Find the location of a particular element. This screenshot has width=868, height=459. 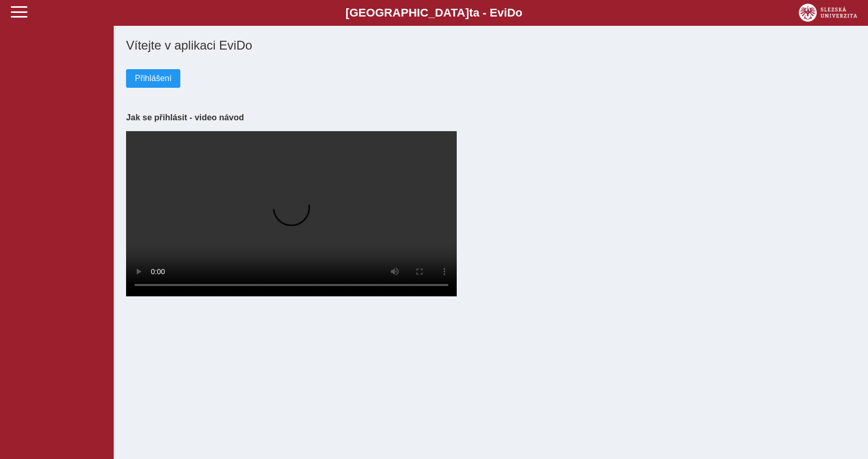

span: t is located at coordinates (471, 12).